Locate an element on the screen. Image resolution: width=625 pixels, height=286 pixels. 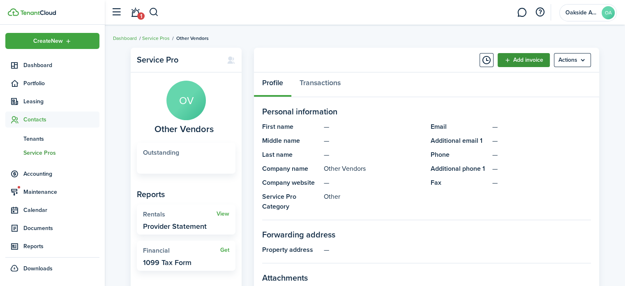
panel-main-section-title: Forwarding address is located at coordinates (427, 234).